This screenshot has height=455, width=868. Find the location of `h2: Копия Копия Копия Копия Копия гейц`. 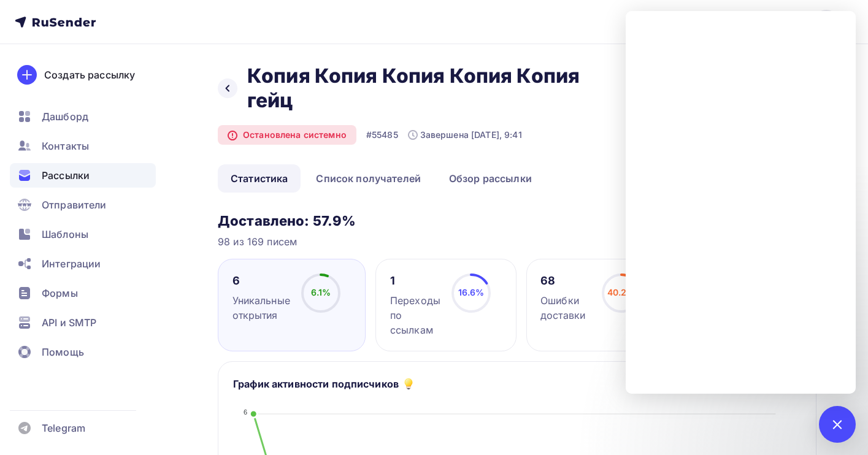

h2: Копия Копия Копия Копия Копия гейц is located at coordinates (433, 88).